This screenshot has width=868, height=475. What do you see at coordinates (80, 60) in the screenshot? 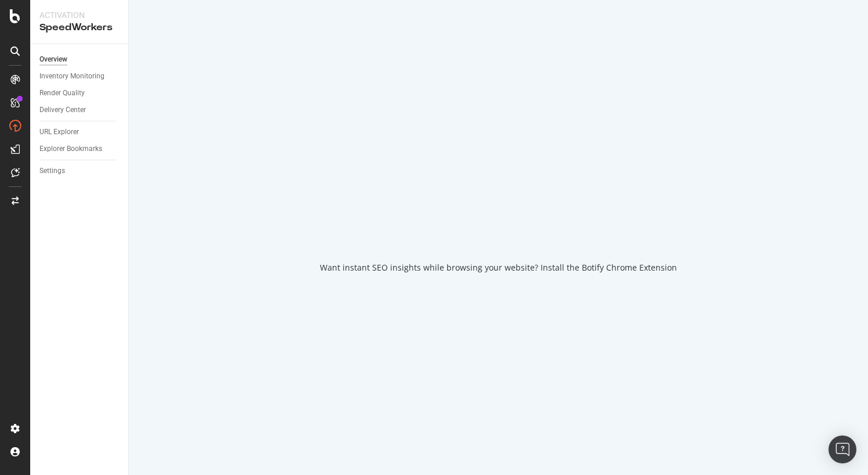
I see `a: Overview` at bounding box center [80, 60].